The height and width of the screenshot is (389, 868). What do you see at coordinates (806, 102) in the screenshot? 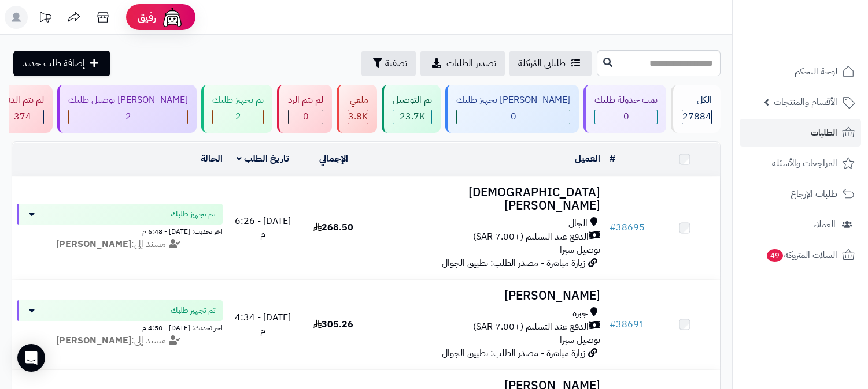
I see `span: الأقسام والمنتجات` at bounding box center [806, 102].